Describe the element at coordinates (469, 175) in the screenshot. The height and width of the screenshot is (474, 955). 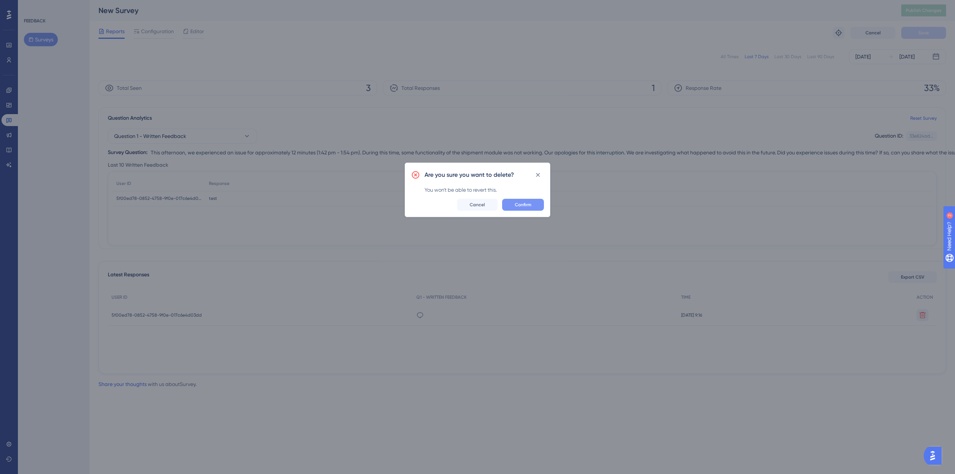
I see `h2: Are you sure you want to delete?` at that location.